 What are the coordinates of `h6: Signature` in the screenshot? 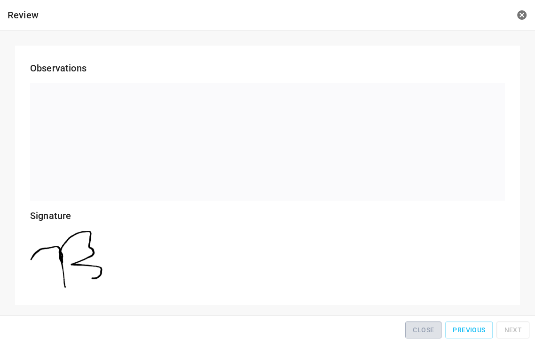 It's located at (268, 216).